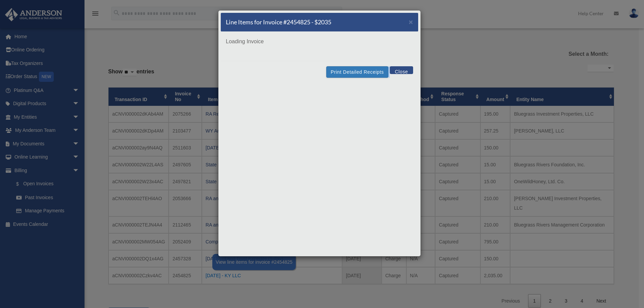 This screenshot has width=644, height=308. Describe the element at coordinates (319, 42) in the screenshot. I see `p: Loading Invoice` at that location.